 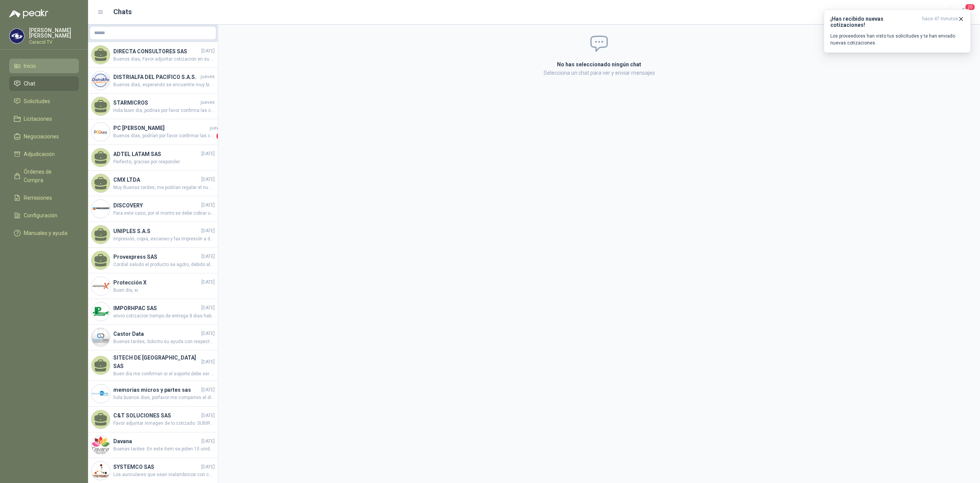 I want to click on h2: No has seleccionado ningún chat, so click(x=599, y=64).